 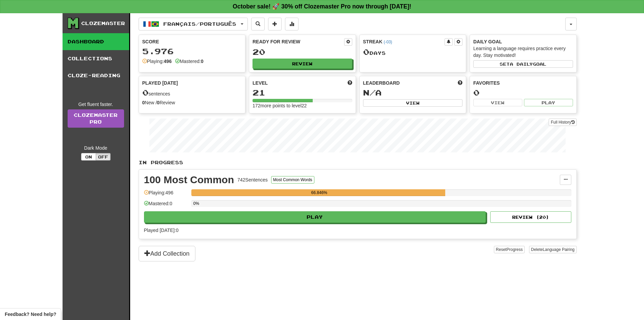 I want to click on div: Score, so click(x=192, y=42).